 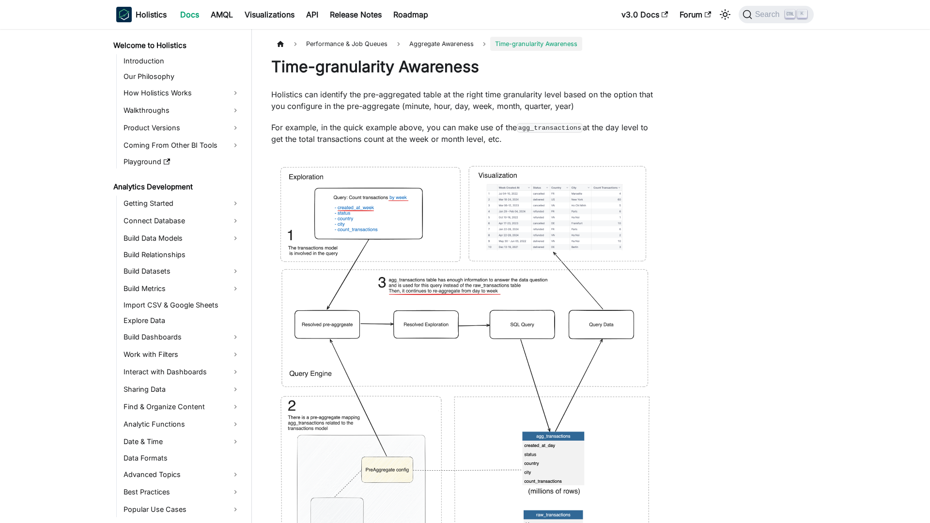 What do you see at coordinates (312, 15) in the screenshot?
I see `a: API` at bounding box center [312, 15].